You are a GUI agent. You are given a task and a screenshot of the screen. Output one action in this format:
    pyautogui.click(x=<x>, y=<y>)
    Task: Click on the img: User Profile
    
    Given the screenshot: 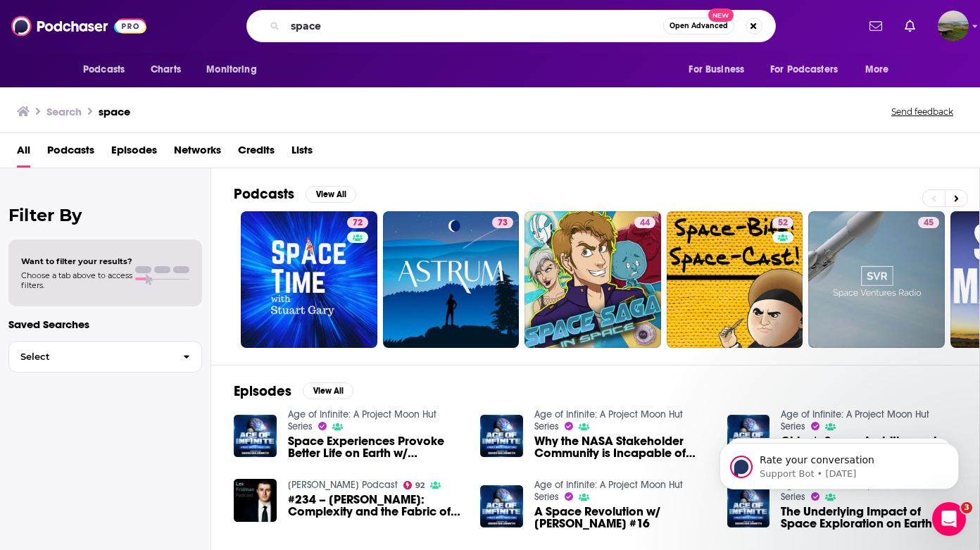 What is the action you would take?
    pyautogui.click(x=954, y=26)
    